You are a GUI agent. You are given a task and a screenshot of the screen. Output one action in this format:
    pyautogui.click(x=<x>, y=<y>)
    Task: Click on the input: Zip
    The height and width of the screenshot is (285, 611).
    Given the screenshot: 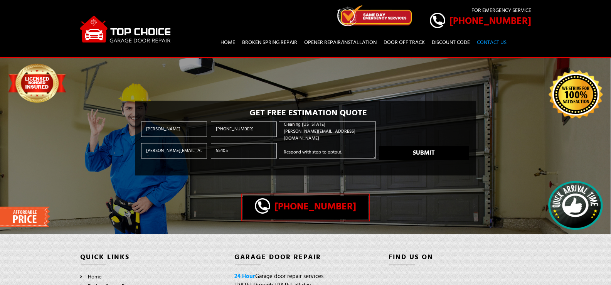 What is the action you would take?
    pyautogui.click(x=244, y=151)
    